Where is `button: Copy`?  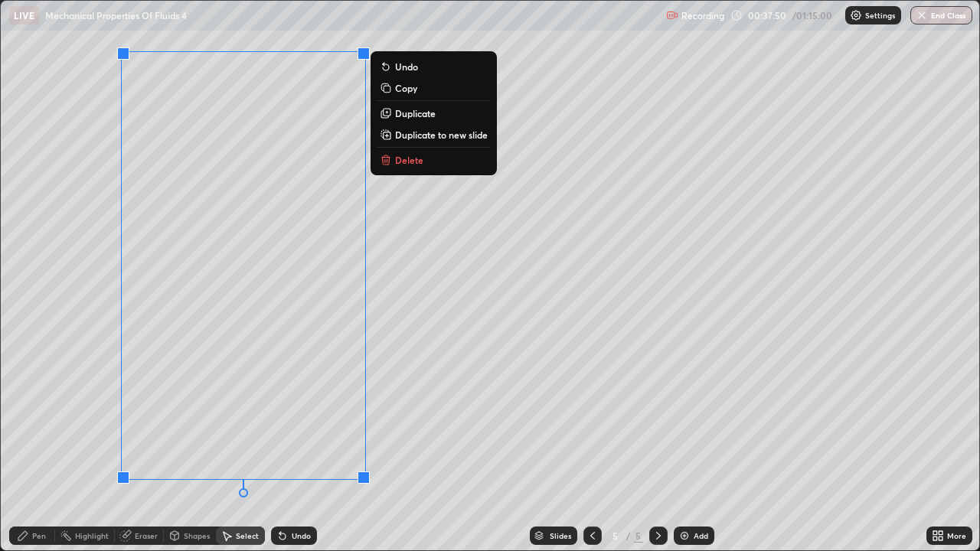
button: Copy is located at coordinates (433, 89).